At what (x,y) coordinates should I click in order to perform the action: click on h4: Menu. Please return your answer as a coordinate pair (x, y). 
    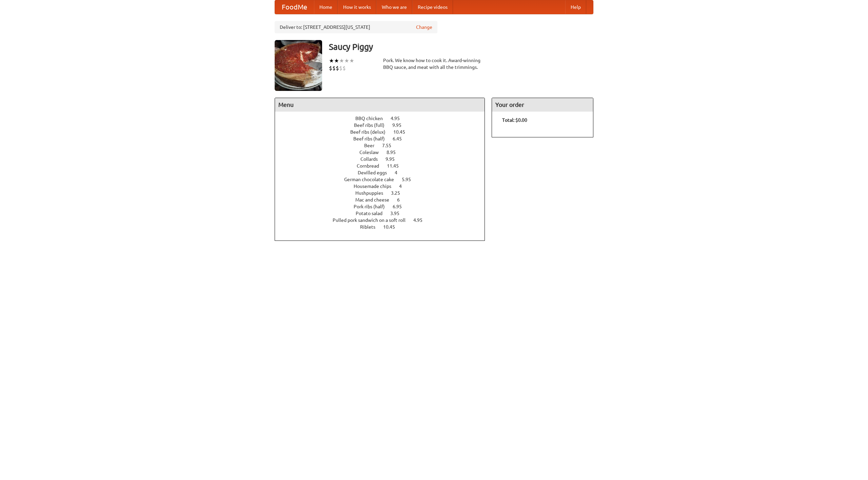
    Looking at the image, I should click on (380, 105).